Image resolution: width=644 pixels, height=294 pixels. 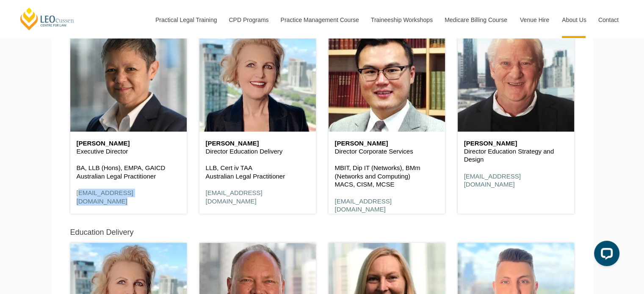 I want to click on h5: Education Delivery, so click(x=102, y=233).